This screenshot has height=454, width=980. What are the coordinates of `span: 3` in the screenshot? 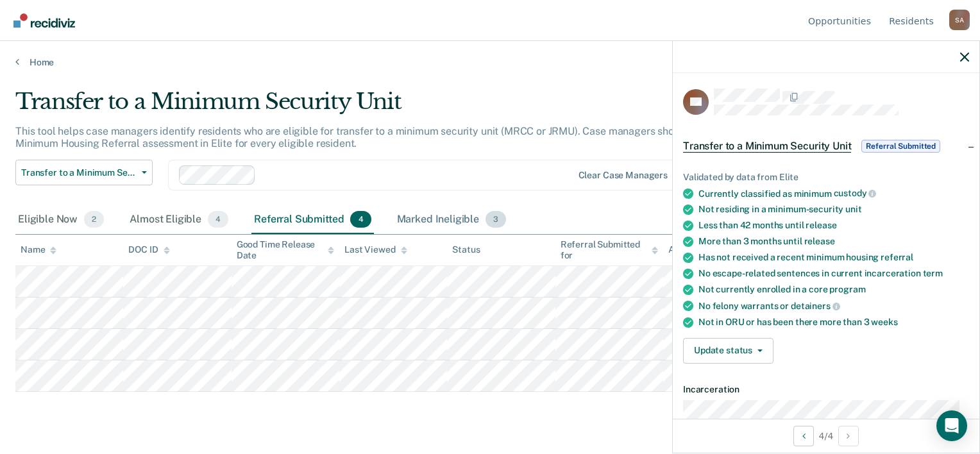 It's located at (496, 219).